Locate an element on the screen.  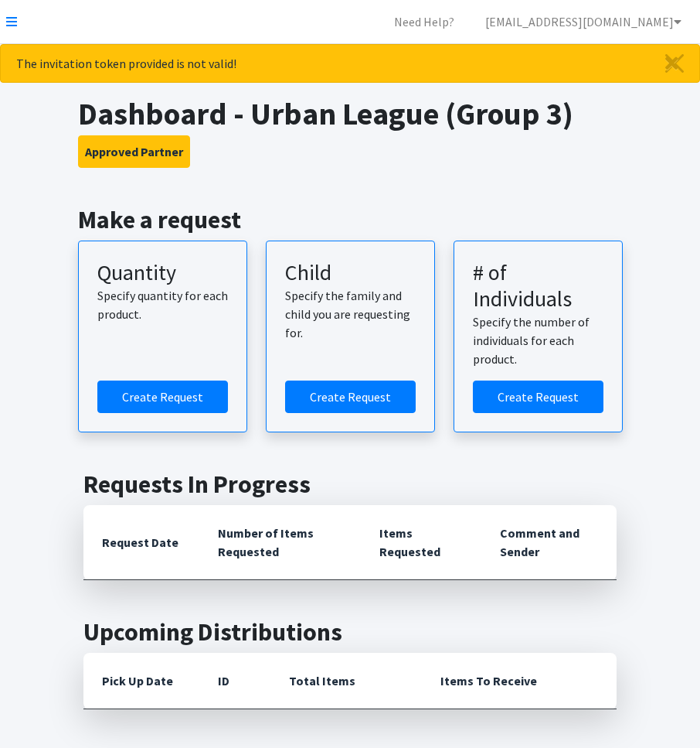
a: Need Help? is located at coordinates (425, 22).